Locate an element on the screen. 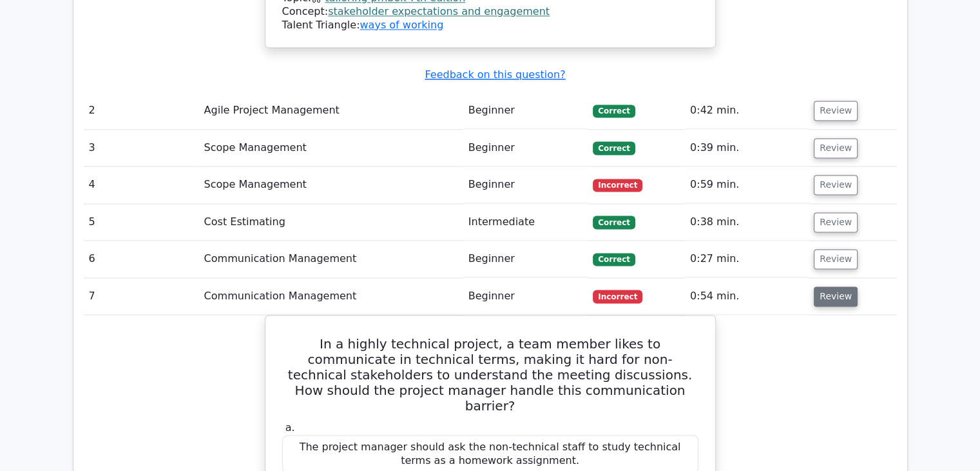 The width and height of the screenshot is (980, 471). td: 0:27 min. is located at coordinates (747, 259).